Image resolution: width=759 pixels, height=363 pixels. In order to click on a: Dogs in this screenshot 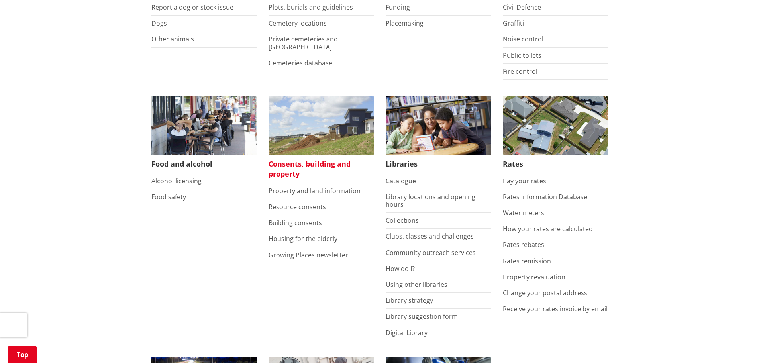, I will do `click(159, 23)`.